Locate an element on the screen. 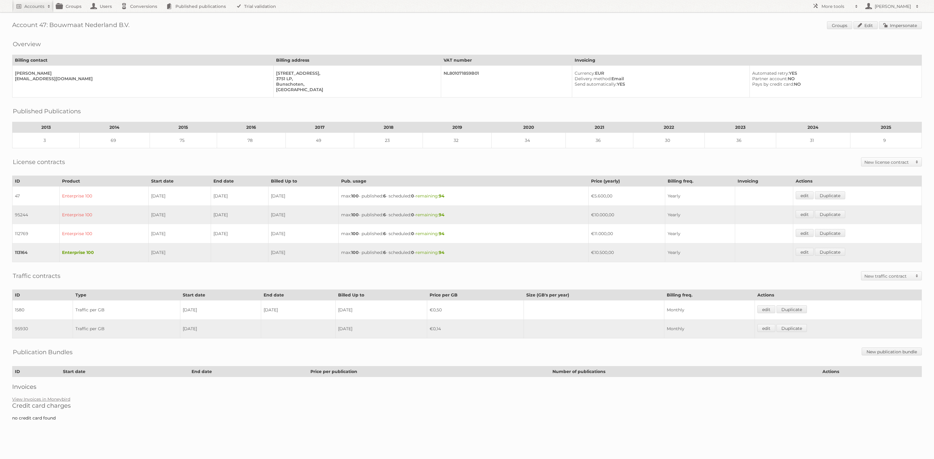  td: 69 is located at coordinates (115, 140).